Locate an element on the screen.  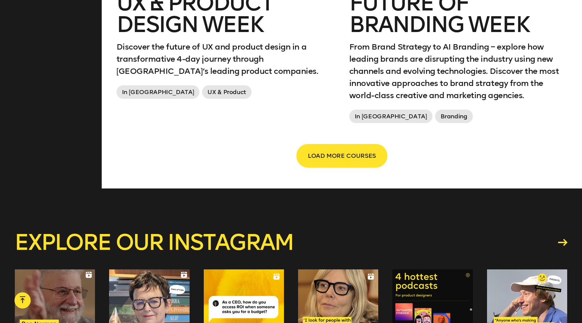
p: Discover the future of UX and product design in a transformative 4-day journey through [GEOGRAPHI... is located at coordinates (226, 59).